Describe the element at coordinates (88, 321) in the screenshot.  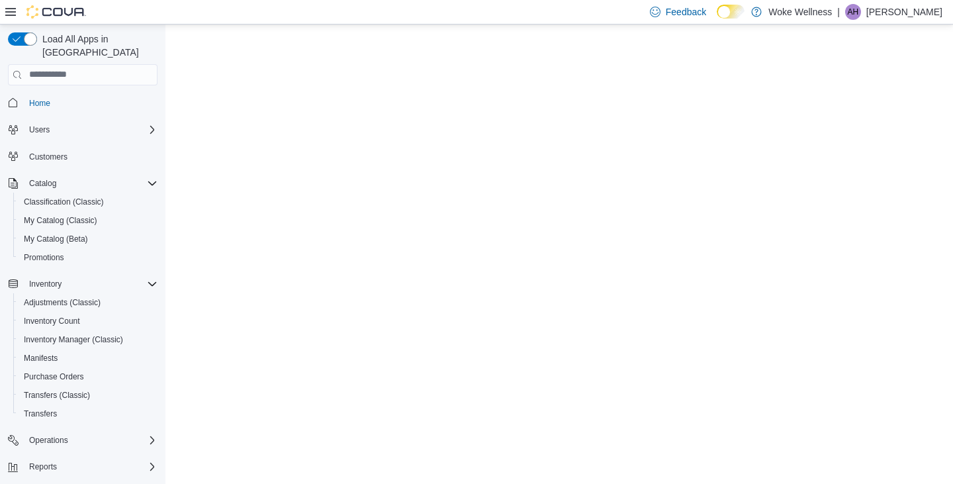
I see `button: Inventory Count` at that location.